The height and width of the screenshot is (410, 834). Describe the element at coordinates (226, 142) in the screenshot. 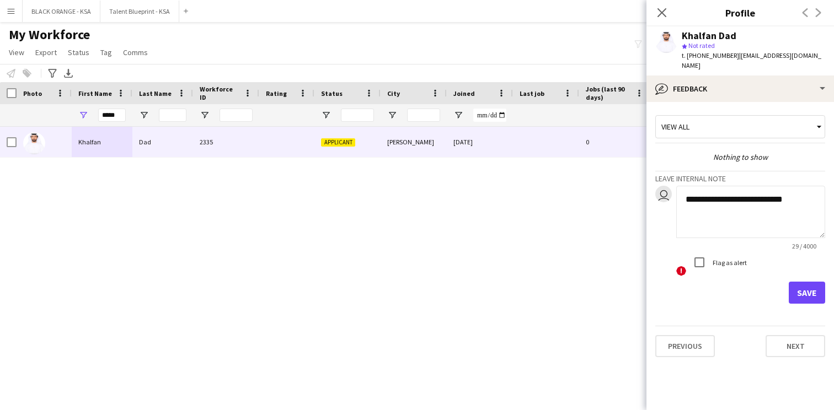

I see `div: 2335` at that location.